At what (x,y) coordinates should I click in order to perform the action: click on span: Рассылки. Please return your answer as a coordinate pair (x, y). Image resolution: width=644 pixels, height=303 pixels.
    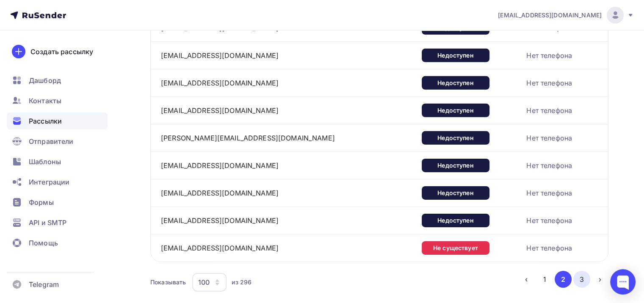
    Looking at the image, I should click on (45, 121).